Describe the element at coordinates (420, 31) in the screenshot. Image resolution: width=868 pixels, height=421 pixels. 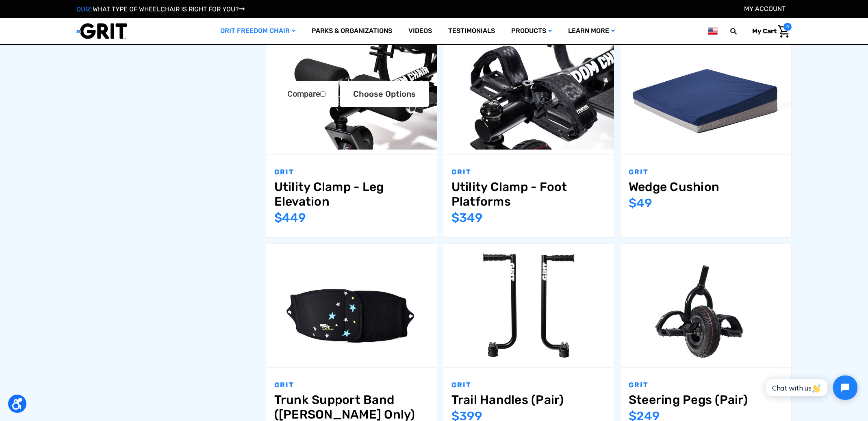
I see `a: Videos` at that location.